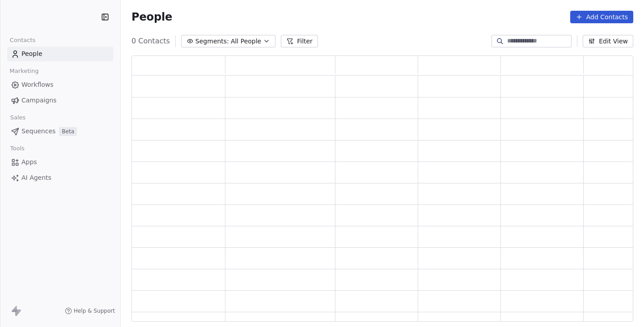 This screenshot has width=644, height=327. Describe the element at coordinates (39, 100) in the screenshot. I see `span: Campaigns` at that location.